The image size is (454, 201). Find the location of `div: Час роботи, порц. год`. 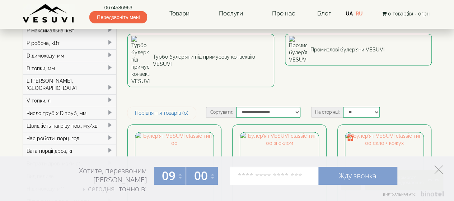

div: Час роботи, порц. год is located at coordinates (70, 138).